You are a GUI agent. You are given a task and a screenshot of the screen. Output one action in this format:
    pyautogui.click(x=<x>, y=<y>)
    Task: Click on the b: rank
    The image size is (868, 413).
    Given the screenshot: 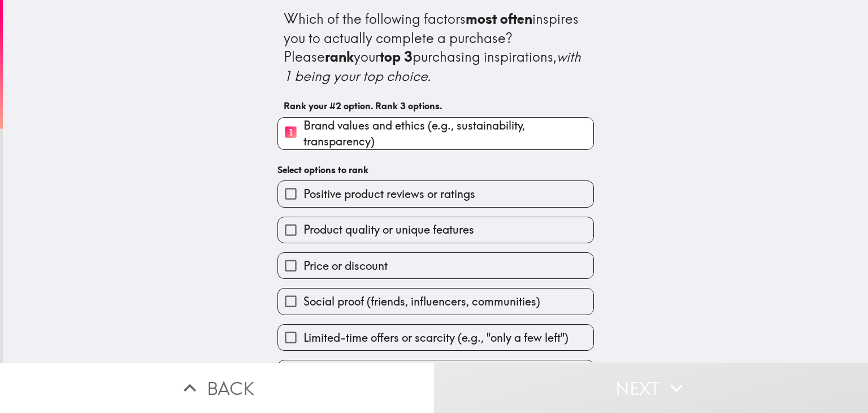 What is the action you would take?
    pyautogui.click(x=339, y=56)
    